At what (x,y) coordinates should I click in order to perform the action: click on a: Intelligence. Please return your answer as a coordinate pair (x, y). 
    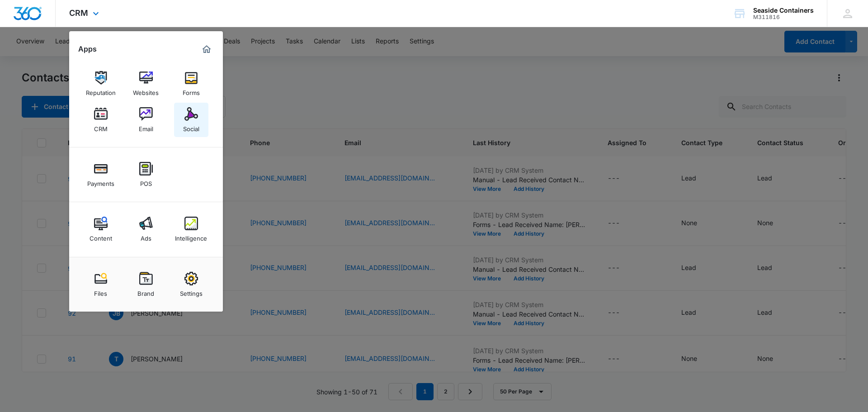
    Looking at the image, I should click on (191, 230).